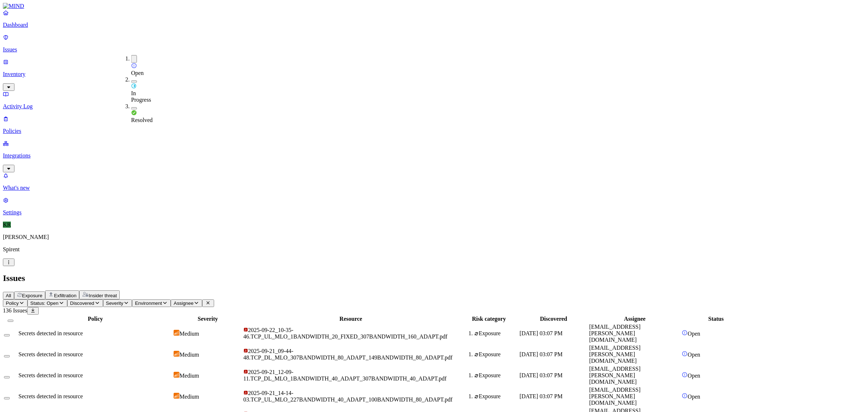  I want to click on span: Environment, so click(148, 303).